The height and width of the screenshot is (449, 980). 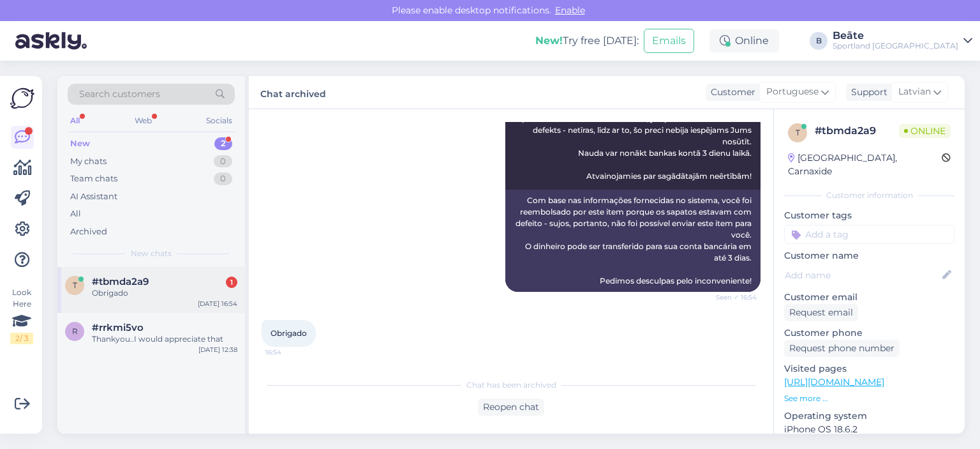 What do you see at coordinates (869, 333) in the screenshot?
I see `p: Customer phone` at bounding box center [869, 333].